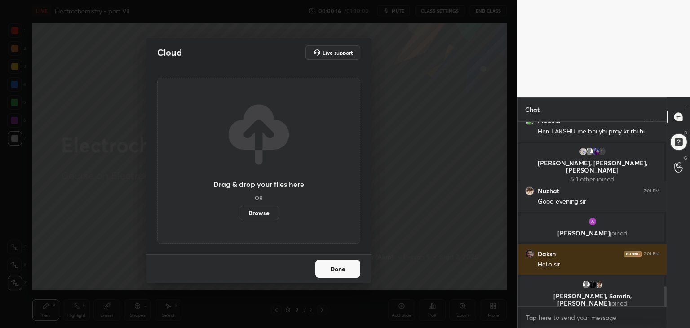 The width and height of the screenshot is (690, 328). What do you see at coordinates (595, 151) in the screenshot?
I see `img: e7a2eb44a0664faab202bdfcee2f0924.jpg` at bounding box center [595, 151].